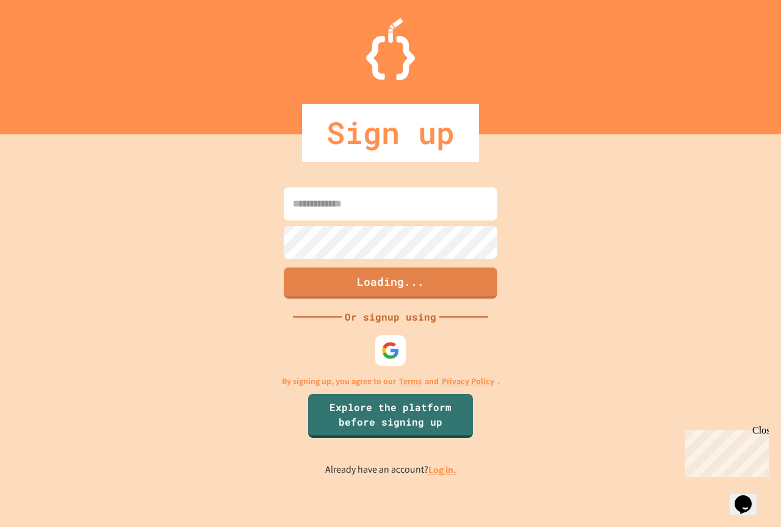  I want to click on div: Or signup using, so click(391, 317).